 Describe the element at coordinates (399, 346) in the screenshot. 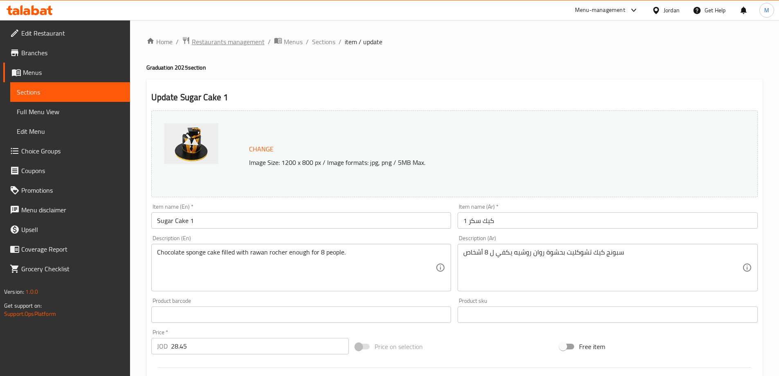

I see `span: Price on selection` at that location.